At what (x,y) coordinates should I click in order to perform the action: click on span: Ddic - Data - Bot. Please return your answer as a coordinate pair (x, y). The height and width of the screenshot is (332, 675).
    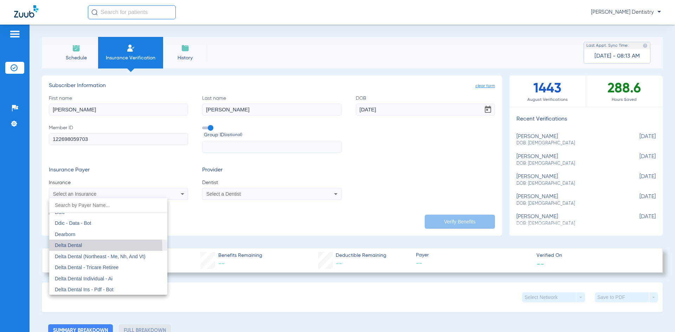
    Looking at the image, I should click on (73, 223).